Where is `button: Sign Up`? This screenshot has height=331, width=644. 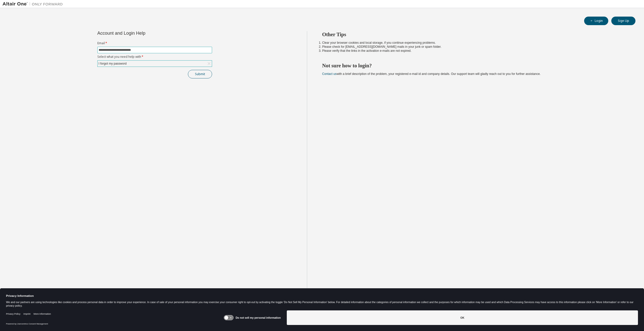
button: Sign Up is located at coordinates (623, 21).